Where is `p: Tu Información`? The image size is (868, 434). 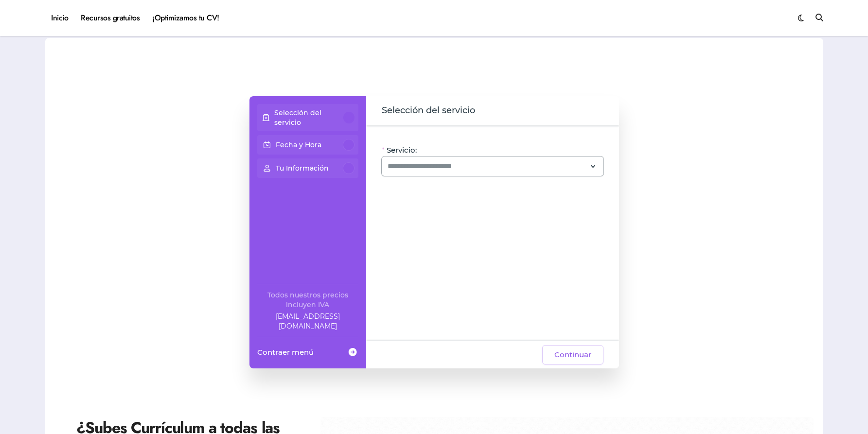
p: Tu Información is located at coordinates (302, 168).